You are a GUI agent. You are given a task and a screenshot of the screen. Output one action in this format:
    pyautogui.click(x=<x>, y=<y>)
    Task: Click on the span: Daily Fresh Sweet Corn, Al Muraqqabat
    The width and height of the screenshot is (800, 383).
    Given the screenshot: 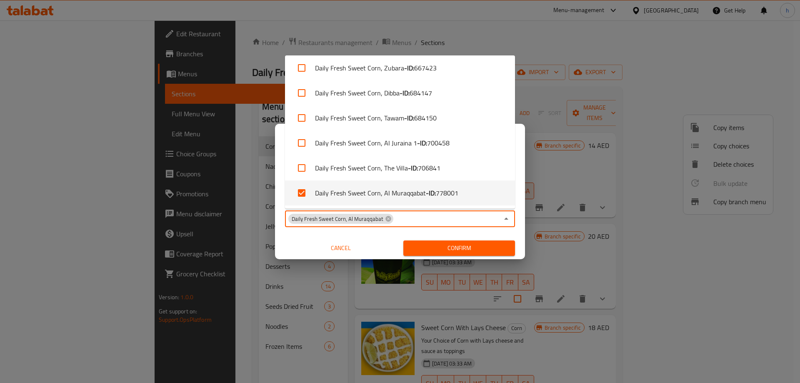 What is the action you would take?
    pyautogui.click(x=338, y=219)
    